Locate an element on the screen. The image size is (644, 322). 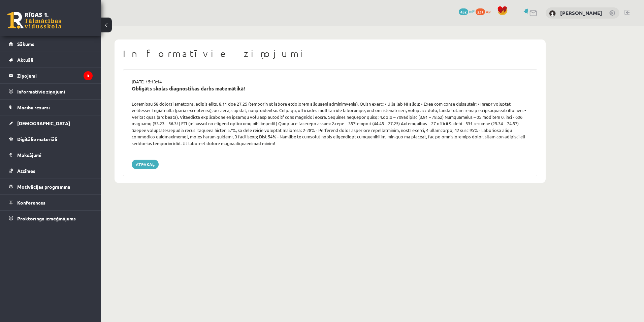
a: Konferences is located at coordinates (50, 203).